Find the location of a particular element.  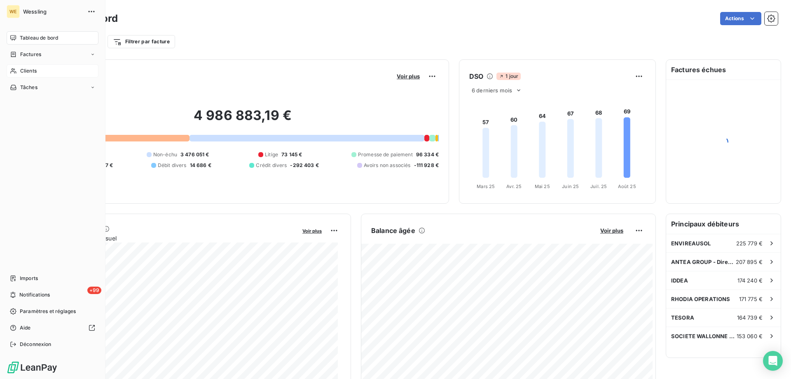

span: -292 403 € is located at coordinates (305, 165).